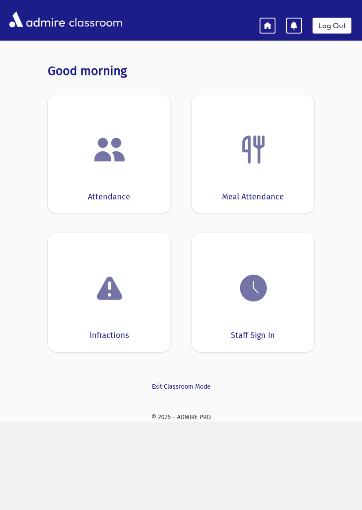 Image resolution: width=362 pixels, height=510 pixels. What do you see at coordinates (332, 26) in the screenshot?
I see `a: Log Out` at bounding box center [332, 26].